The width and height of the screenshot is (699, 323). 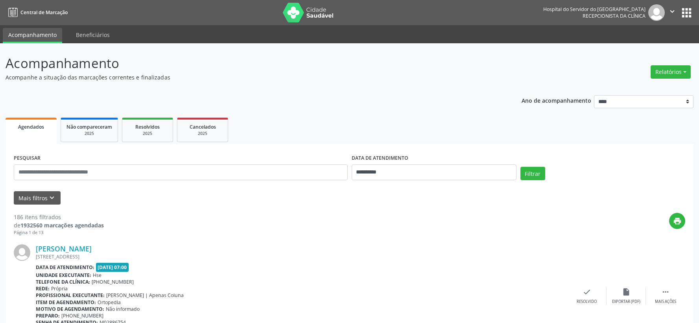 What do you see at coordinates (123, 309) in the screenshot?
I see `span: Não informado` at bounding box center [123, 309].